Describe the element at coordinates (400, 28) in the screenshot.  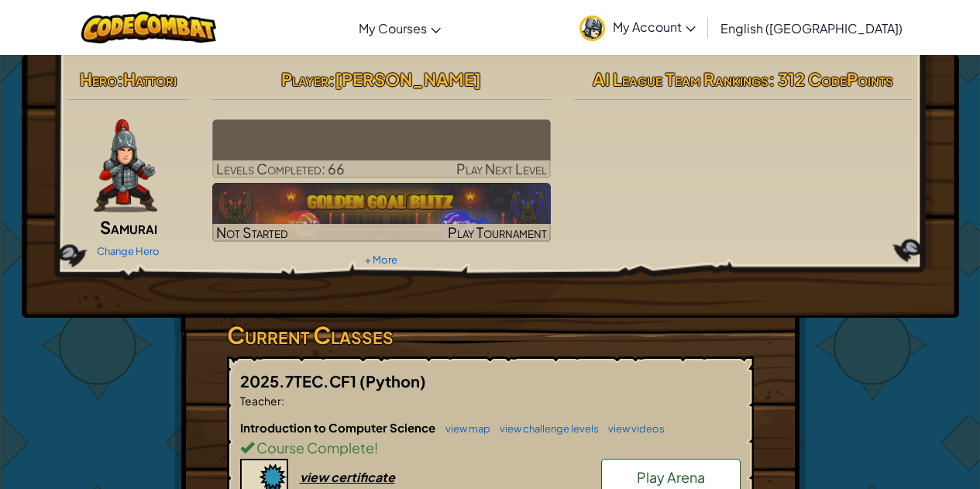
I see `a: My Courses` at that location.